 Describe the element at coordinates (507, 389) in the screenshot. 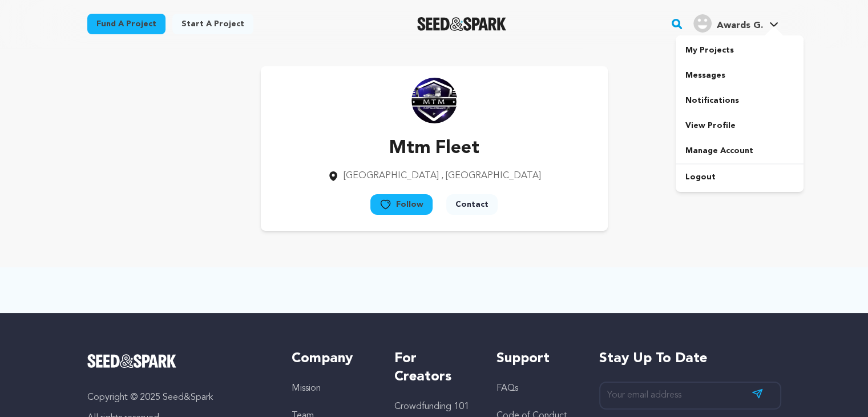

I see `a: FAQs` at that location.